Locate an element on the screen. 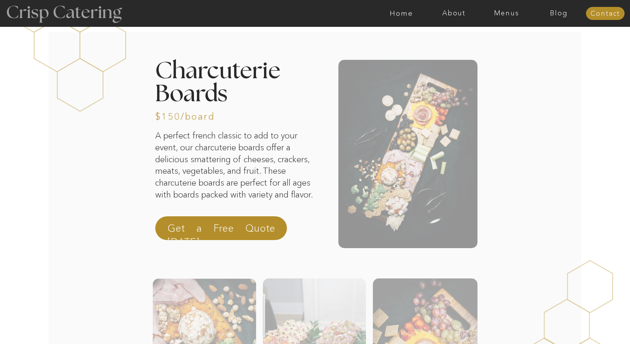 This screenshot has height=344, width=630. a: Blog is located at coordinates (559, 13).